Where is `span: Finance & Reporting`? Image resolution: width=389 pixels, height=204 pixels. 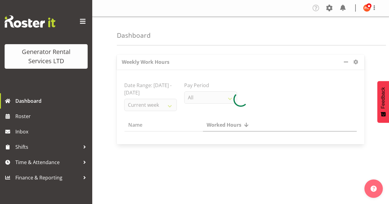 span: Finance & Reporting is located at coordinates (48, 178).